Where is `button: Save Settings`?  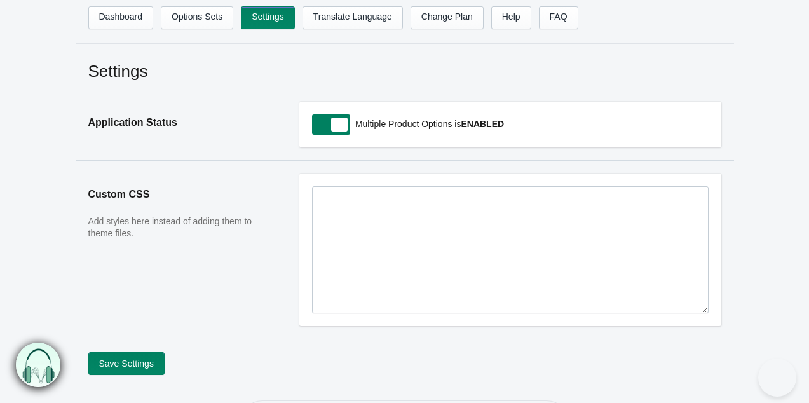
button: Save Settings is located at coordinates (126, 364).